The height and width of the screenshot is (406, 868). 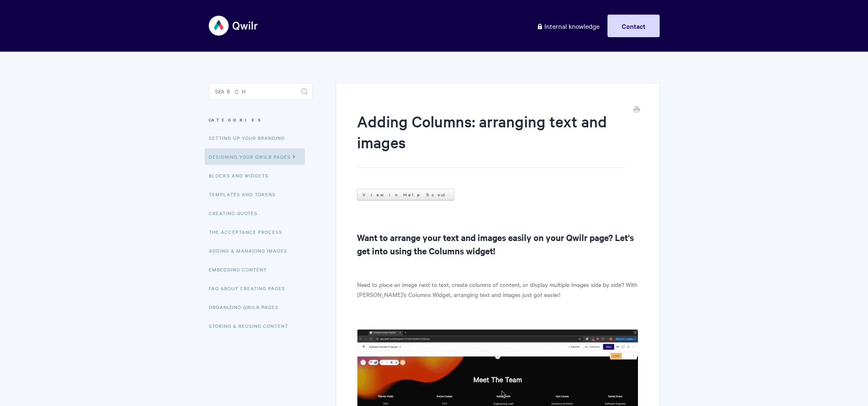 What do you see at coordinates (249, 232) in the screenshot?
I see `a: The Acceptance Process` at bounding box center [249, 232].